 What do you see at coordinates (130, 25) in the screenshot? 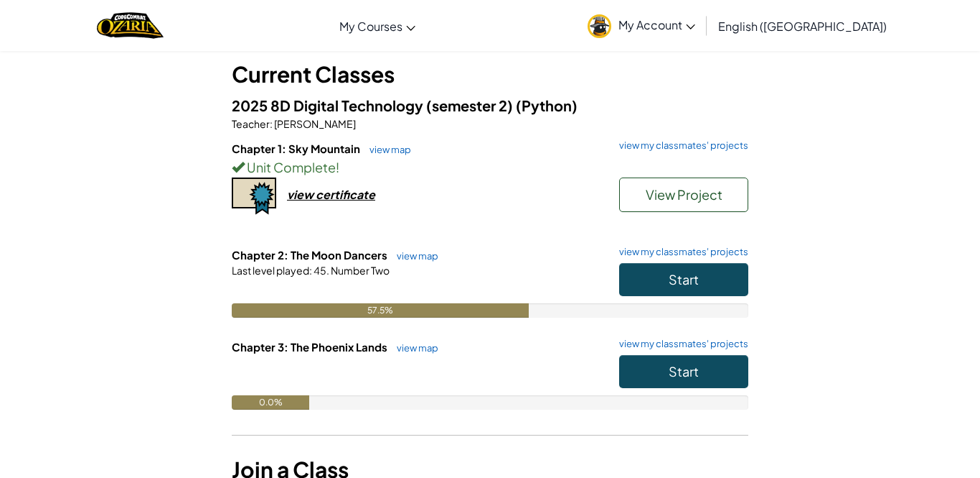
I see `a: Ozaria by CodeCombat logo` at bounding box center [130, 25].